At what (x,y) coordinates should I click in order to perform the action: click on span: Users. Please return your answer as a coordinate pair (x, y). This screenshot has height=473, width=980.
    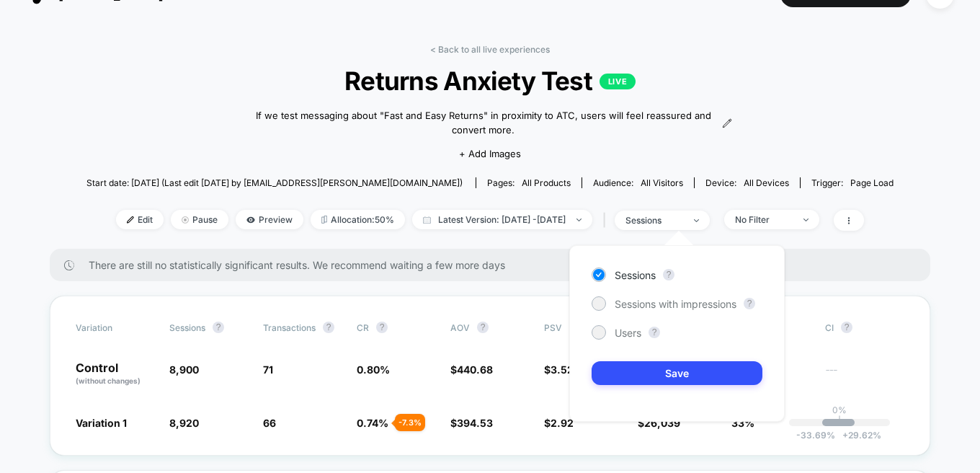
    Looking at the image, I should click on (628, 332).